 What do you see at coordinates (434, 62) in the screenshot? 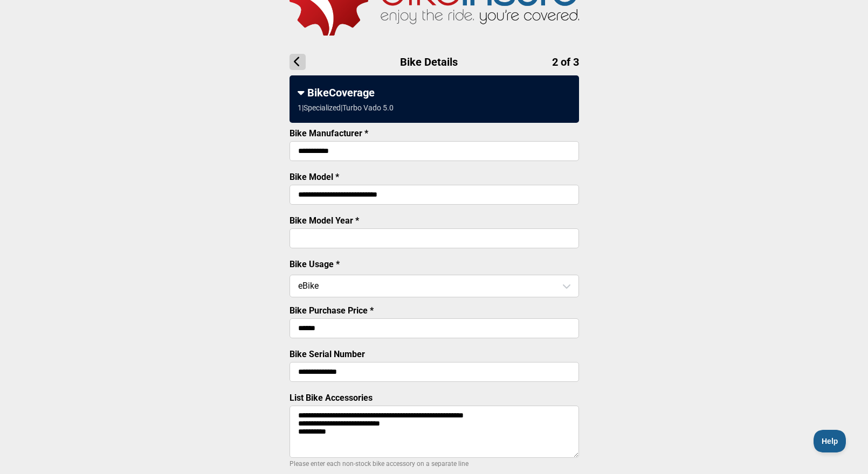
I see `h1: Bike Details` at bounding box center [434, 62].